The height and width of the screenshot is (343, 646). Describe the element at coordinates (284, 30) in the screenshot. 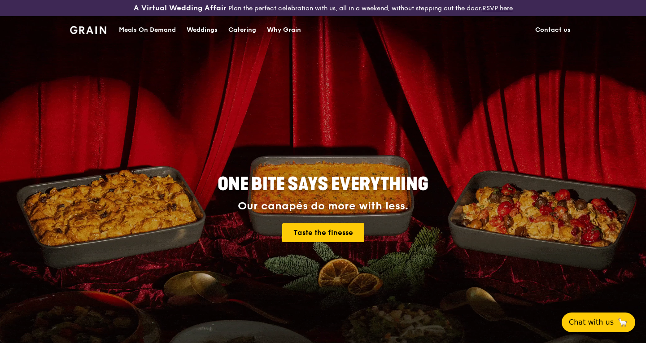

I see `div: Why Grain` at that location.